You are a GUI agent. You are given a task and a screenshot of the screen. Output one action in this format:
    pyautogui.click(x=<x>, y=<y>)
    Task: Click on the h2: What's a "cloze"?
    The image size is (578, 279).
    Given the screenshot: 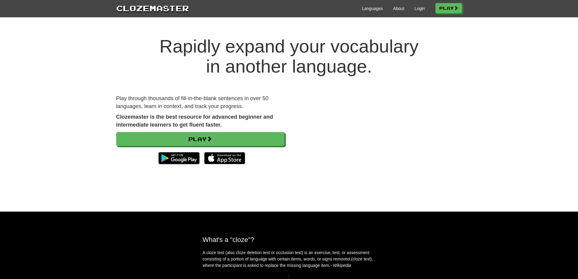 What is the action you would take?
    pyautogui.click(x=289, y=239)
    